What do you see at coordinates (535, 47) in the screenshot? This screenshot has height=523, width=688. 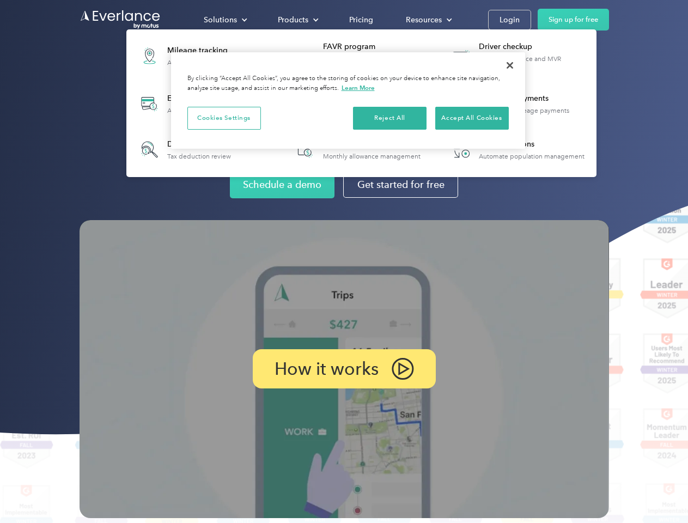 I see `div: Driver checkup` at bounding box center [535, 47].